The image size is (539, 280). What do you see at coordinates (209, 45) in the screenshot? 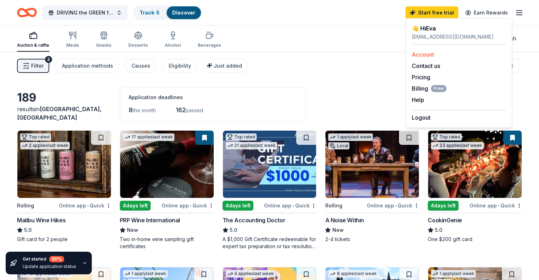
I see `div: Beverages` at bounding box center [209, 45].